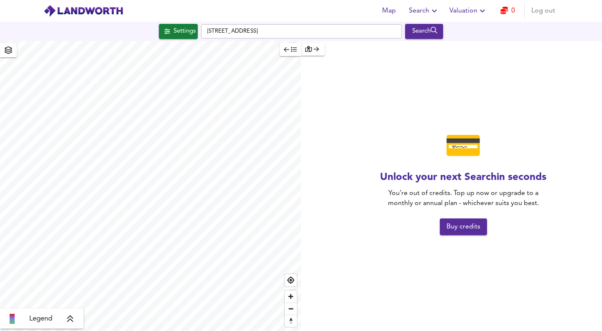  I want to click on input: Enter a location..., so click(301, 31).